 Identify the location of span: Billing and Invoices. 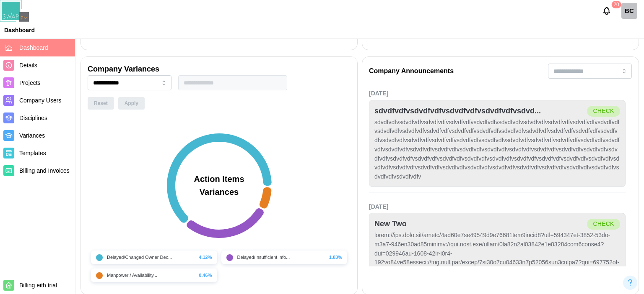
(45, 171).